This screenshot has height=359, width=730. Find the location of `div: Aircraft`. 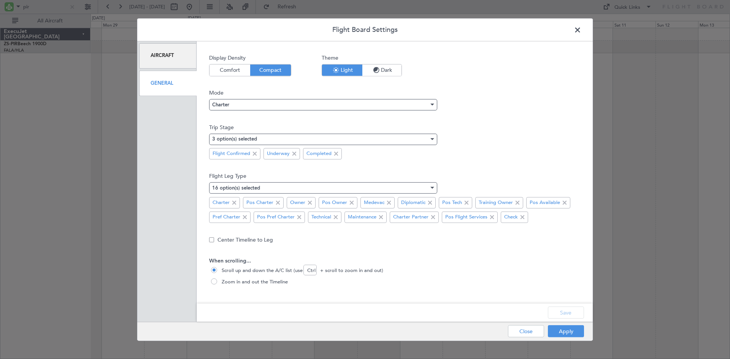

div: Aircraft is located at coordinates (168, 55).